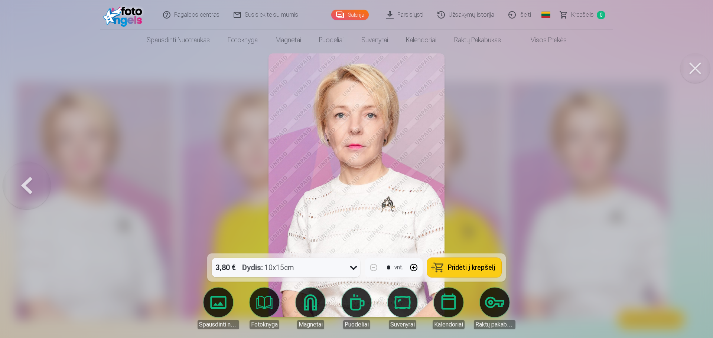  What do you see at coordinates (403, 325) in the screenshot?
I see `div: Suvenyrai` at bounding box center [403, 325].